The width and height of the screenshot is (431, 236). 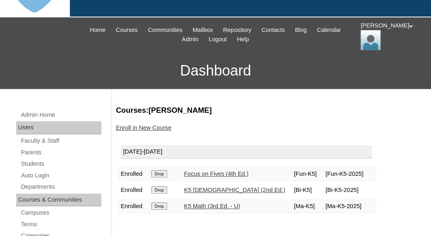 I want to click on a: Home, so click(x=97, y=30).